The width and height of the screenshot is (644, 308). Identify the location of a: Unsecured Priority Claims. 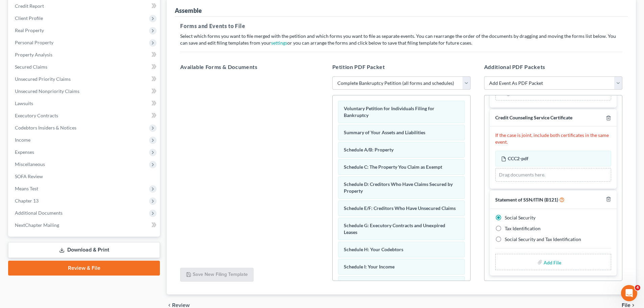
(85, 79).